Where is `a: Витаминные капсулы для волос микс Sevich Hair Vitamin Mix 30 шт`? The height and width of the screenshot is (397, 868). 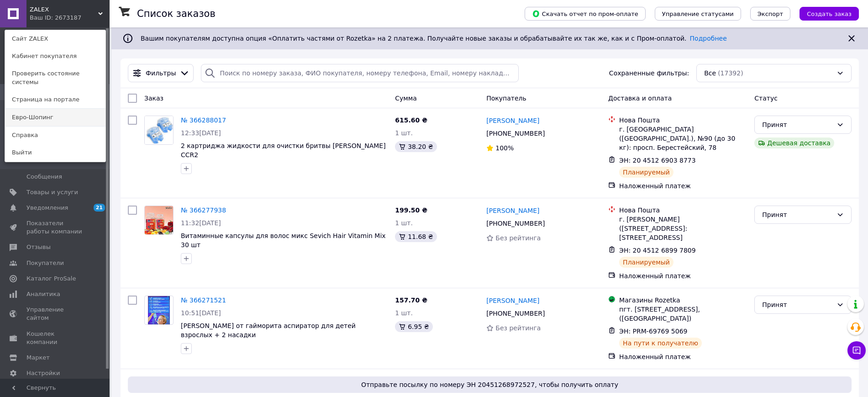 a: Витаминные капсулы для волос микс Sevich Hair Vitamin Mix 30 шт is located at coordinates (283, 240).